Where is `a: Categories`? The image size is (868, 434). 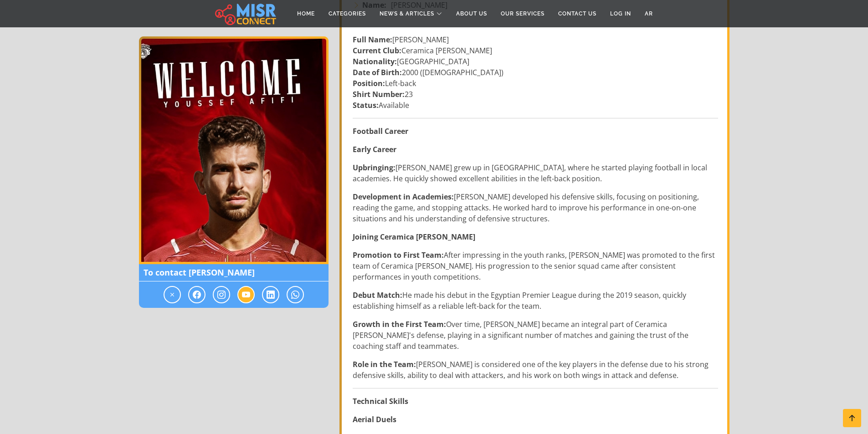
a: Categories is located at coordinates (347, 13).